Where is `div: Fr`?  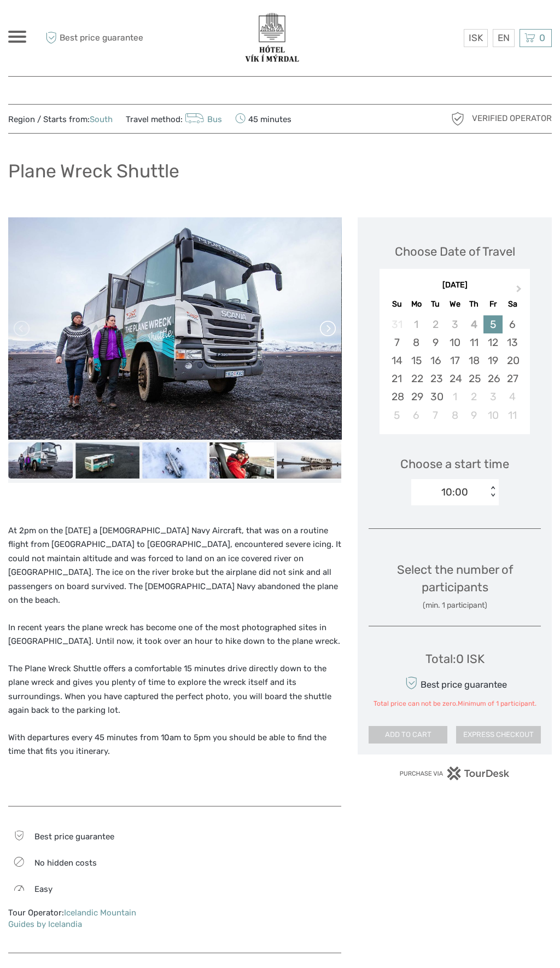 div: Fr is located at coordinates (493, 303).